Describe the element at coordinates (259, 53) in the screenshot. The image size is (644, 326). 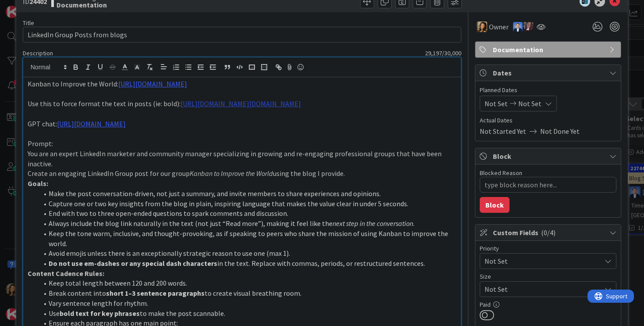
I see `div: 29,197 / 30,000` at that location.